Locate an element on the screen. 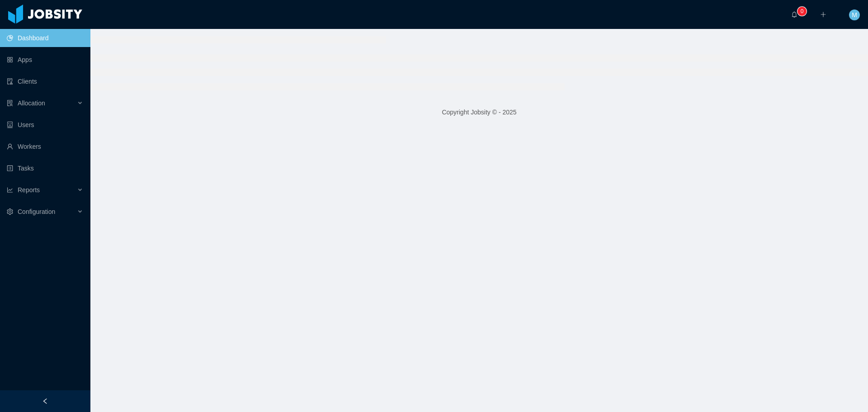  a: icon: profileTasks is located at coordinates (45, 168).